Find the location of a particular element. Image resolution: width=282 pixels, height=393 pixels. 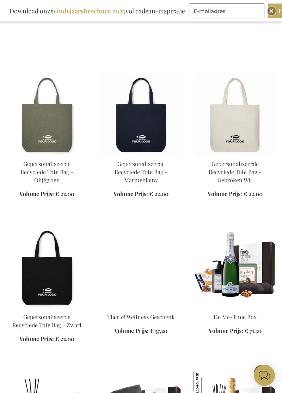

a: Personalised Recycled Tote Bag - Off White is located at coordinates (235, 155).